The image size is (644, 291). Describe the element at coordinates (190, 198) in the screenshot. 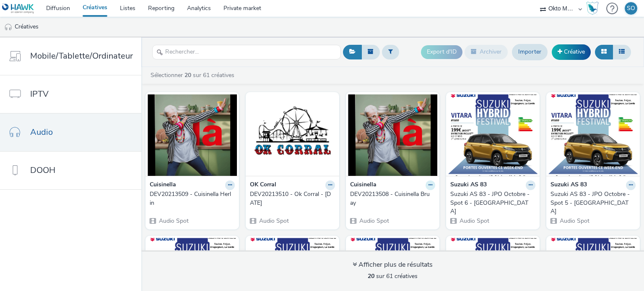

I see `div: DEV20213509 - Cuisinella Herlin` at that location.